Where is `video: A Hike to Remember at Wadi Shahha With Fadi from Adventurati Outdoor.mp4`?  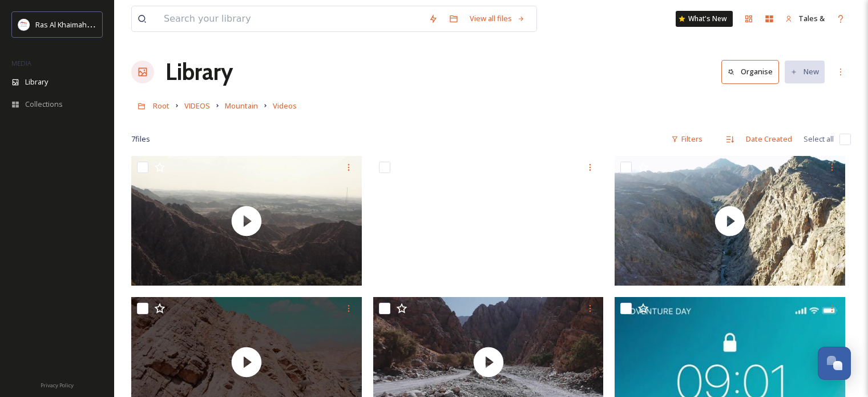
video: A Hike to Remember at Wadi Shahha With Fadi from Adventurati Outdoor.mp4 is located at coordinates (488, 220).